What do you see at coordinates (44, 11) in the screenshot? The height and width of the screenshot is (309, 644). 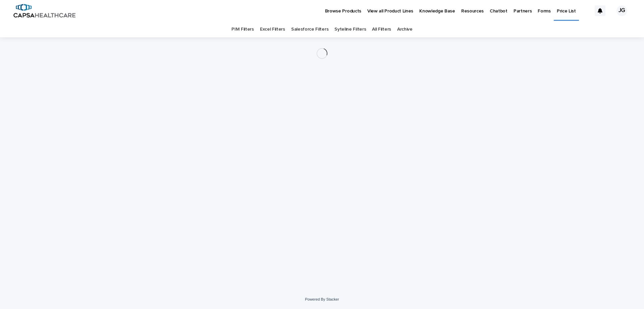 I see `img: B5p4sRfuTuC72oLToeu7` at bounding box center [44, 11].